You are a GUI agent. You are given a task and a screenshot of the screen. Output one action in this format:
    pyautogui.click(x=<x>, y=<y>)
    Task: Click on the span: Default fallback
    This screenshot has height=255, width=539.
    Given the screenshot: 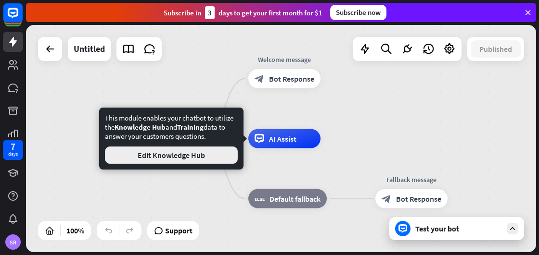 What is the action you would take?
    pyautogui.click(x=295, y=199)
    